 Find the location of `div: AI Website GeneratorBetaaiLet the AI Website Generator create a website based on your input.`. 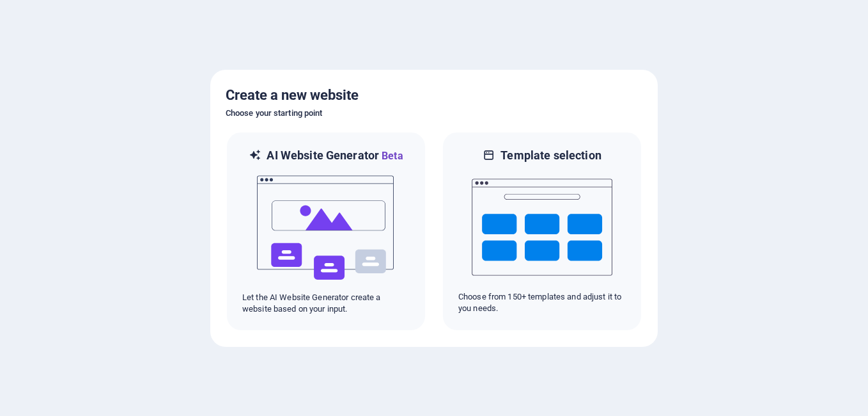

div: AI Website GeneratorBetaaiLet the AI Website Generator create a website based on your input. is located at coordinates (326, 231).